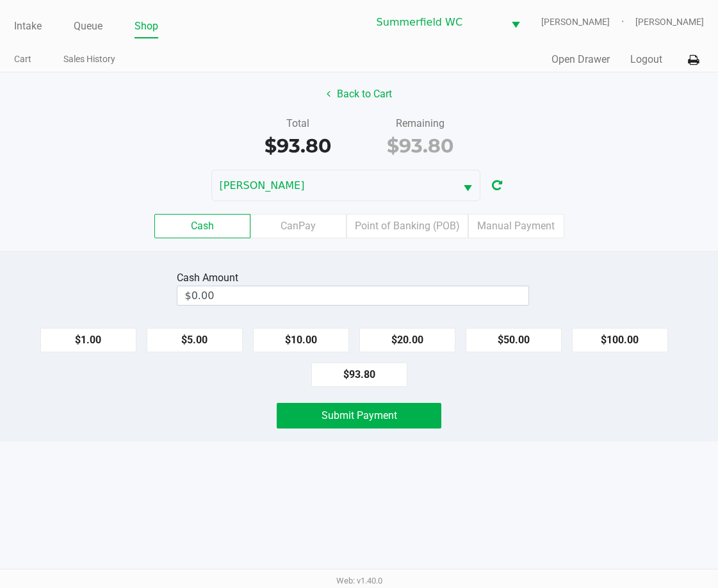  I want to click on button: $5.00, so click(195, 341).